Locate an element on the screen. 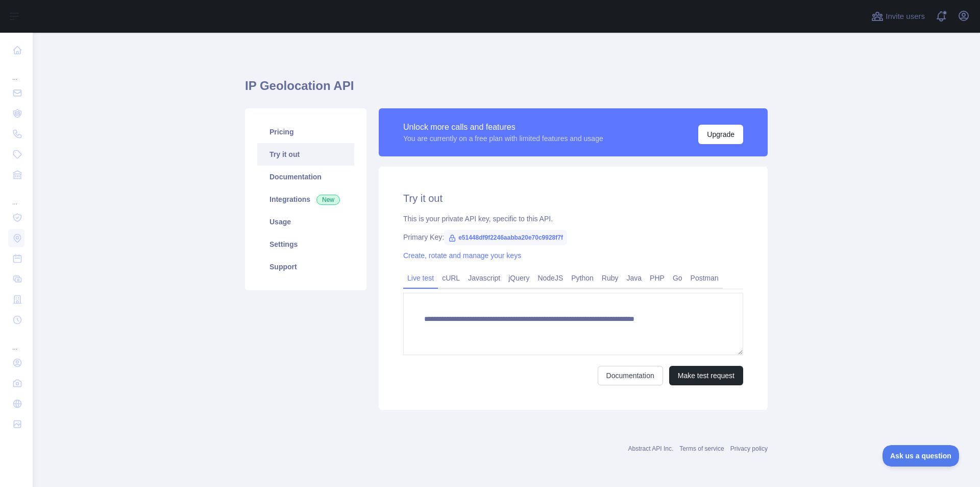  a: jQuery is located at coordinates (518, 278).